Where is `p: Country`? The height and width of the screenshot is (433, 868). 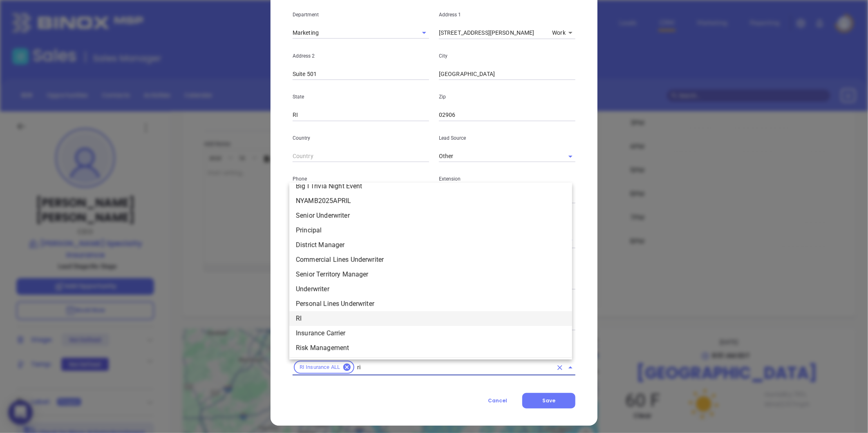 p: Country is located at coordinates (361, 138).